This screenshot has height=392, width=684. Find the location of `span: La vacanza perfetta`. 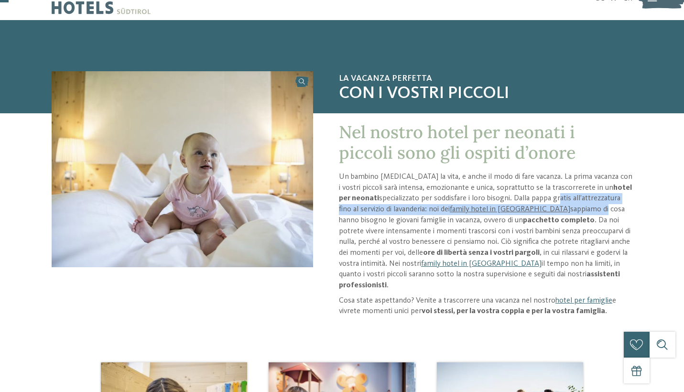

span: La vacanza perfetta is located at coordinates (485, 79).